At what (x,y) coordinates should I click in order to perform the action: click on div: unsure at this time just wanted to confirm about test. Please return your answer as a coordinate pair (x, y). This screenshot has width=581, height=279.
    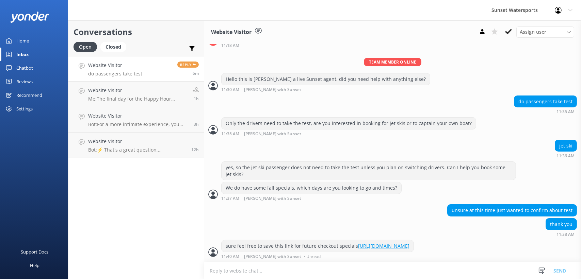
    Looking at the image, I should click on (512, 211).